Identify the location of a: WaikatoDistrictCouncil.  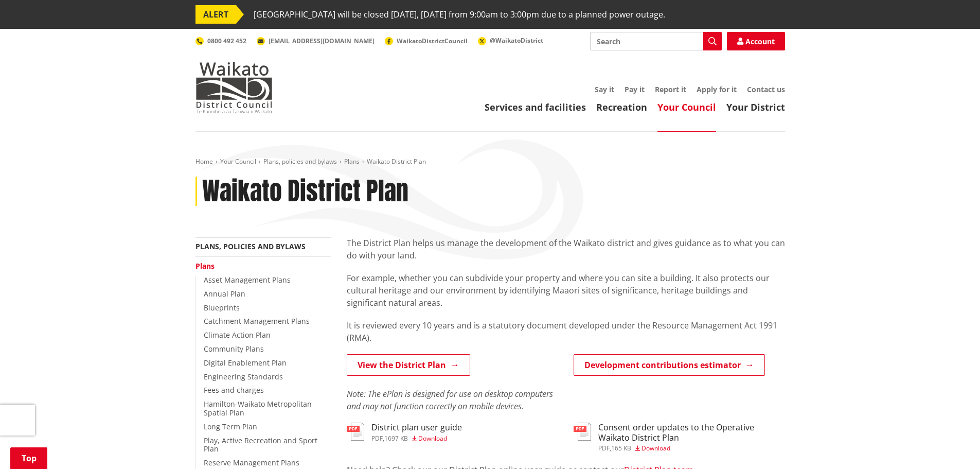
(426, 41).